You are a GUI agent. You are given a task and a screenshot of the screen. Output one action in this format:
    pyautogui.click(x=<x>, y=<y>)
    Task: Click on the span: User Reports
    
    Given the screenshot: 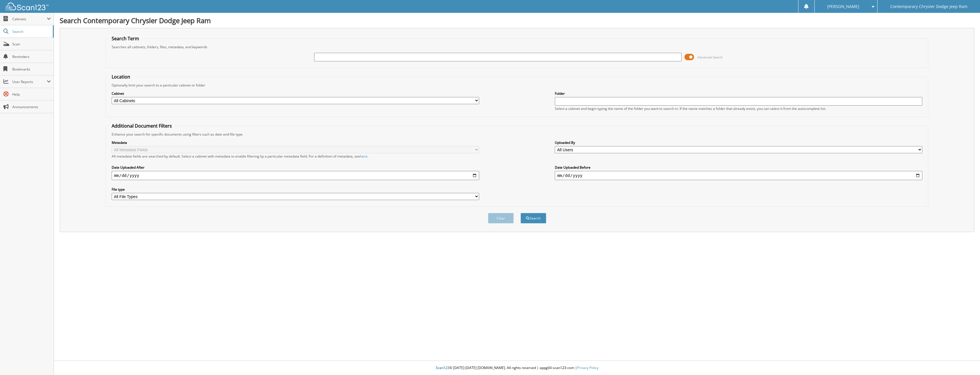 What is the action you would take?
    pyautogui.click(x=30, y=81)
    